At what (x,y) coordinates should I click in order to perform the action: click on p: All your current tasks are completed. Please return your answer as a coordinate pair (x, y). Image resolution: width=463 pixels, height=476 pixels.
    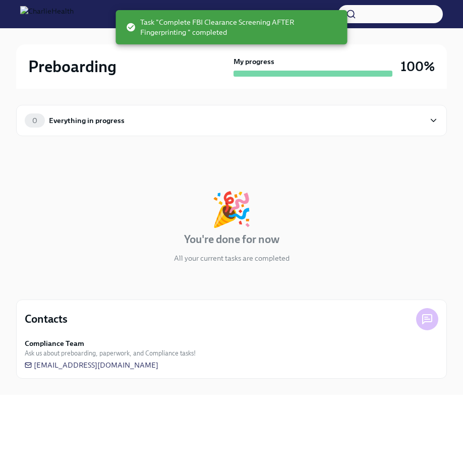
    Looking at the image, I should click on (232, 258).